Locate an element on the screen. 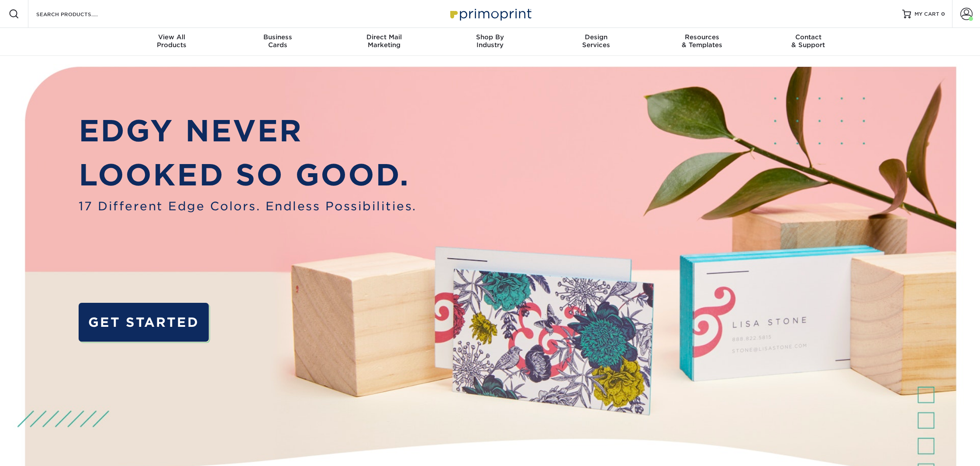 The height and width of the screenshot is (466, 980). span: 17 Different Edge Colors. Endless Possibilities. is located at coordinates (248, 206).